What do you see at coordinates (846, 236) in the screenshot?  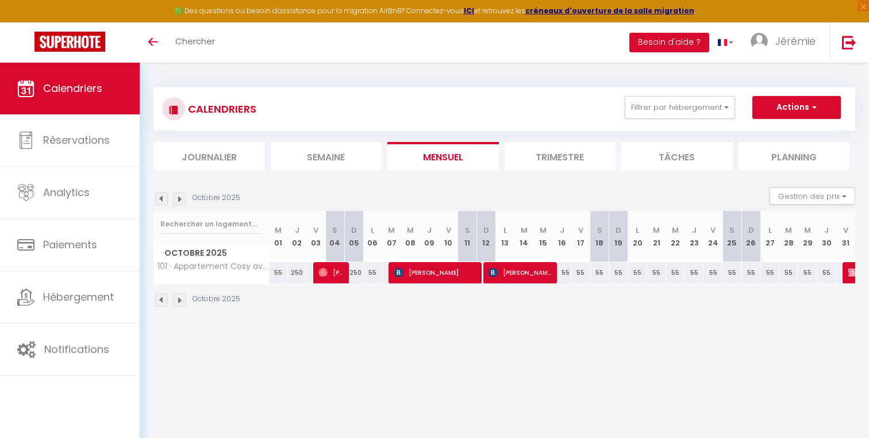 I see `th: 31` at bounding box center [846, 236].